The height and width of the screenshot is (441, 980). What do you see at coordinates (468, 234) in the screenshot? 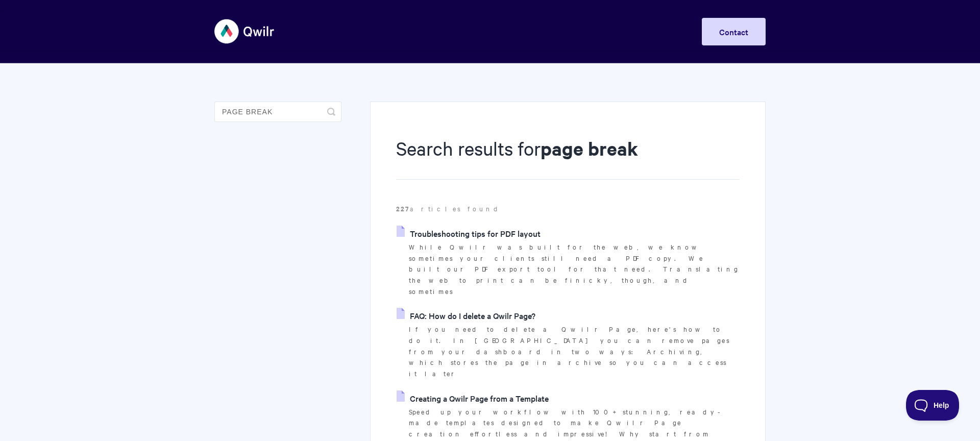
I see `a: Troubleshooting tips for PDF layout` at bounding box center [468, 234].